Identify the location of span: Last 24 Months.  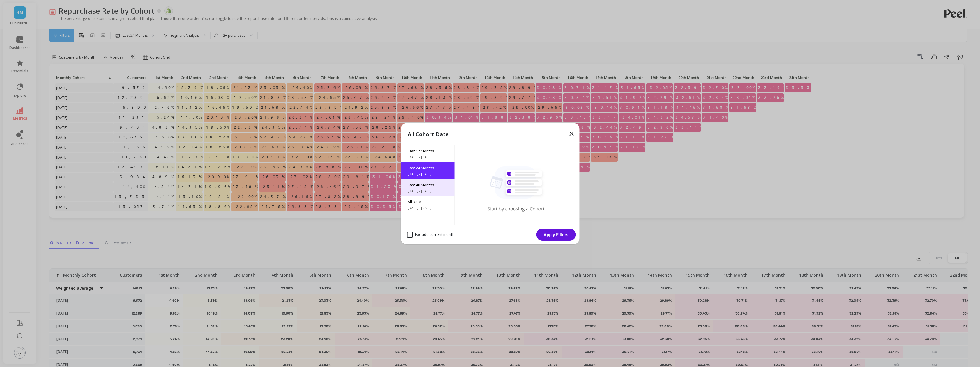
(427, 167).